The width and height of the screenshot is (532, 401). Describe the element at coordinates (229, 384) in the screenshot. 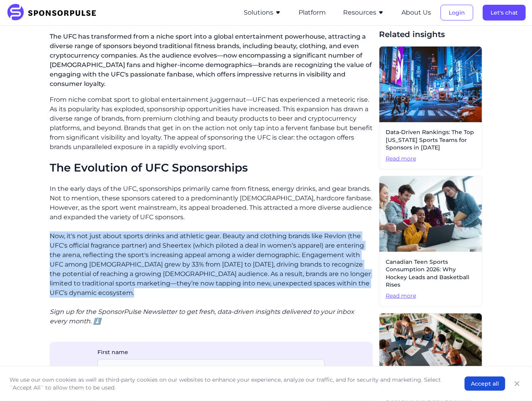

I see `p: We use our own cookies as well as third-party cookies on our websites to enhance your experience,...` at that location.